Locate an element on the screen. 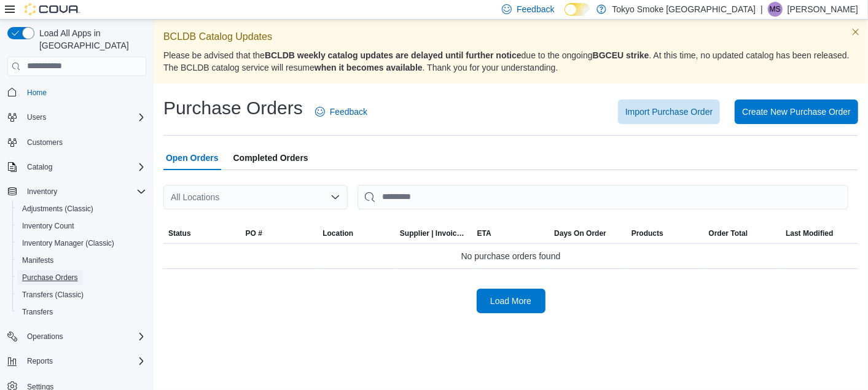  button: Dismiss this callout is located at coordinates (855, 32).